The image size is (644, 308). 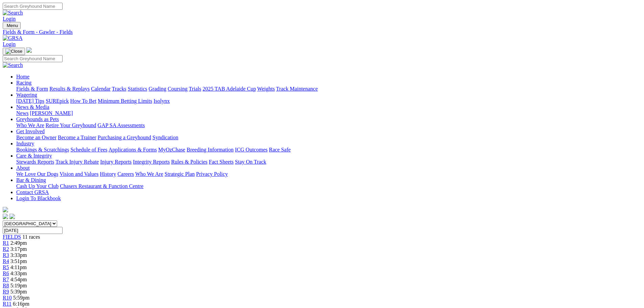 I want to click on a: Isolynx, so click(x=162, y=101).